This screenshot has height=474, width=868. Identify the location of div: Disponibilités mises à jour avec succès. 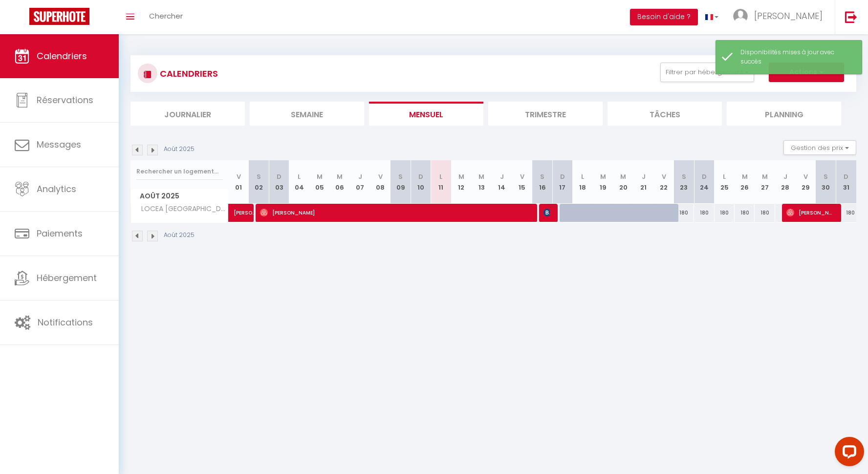
(796, 57).